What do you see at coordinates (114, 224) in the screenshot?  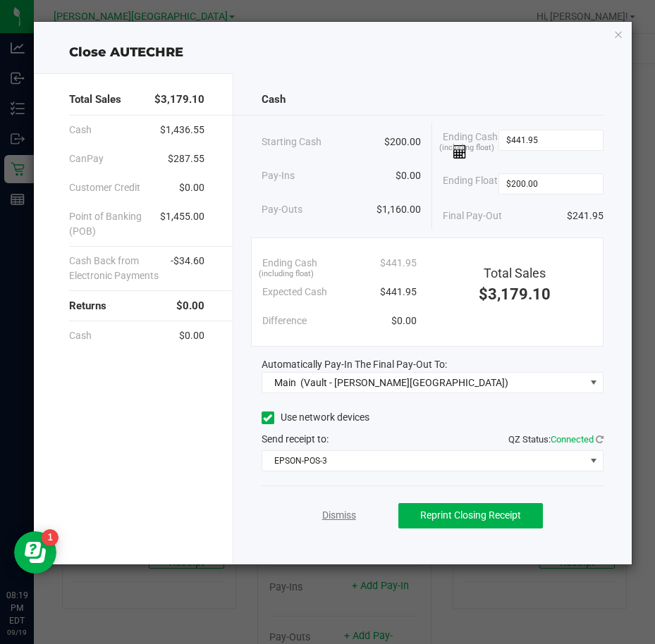 I see `span: Point of Banking (POB)` at bounding box center [114, 224].